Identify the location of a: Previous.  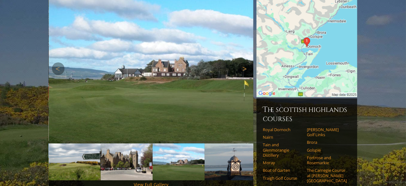
(58, 69).